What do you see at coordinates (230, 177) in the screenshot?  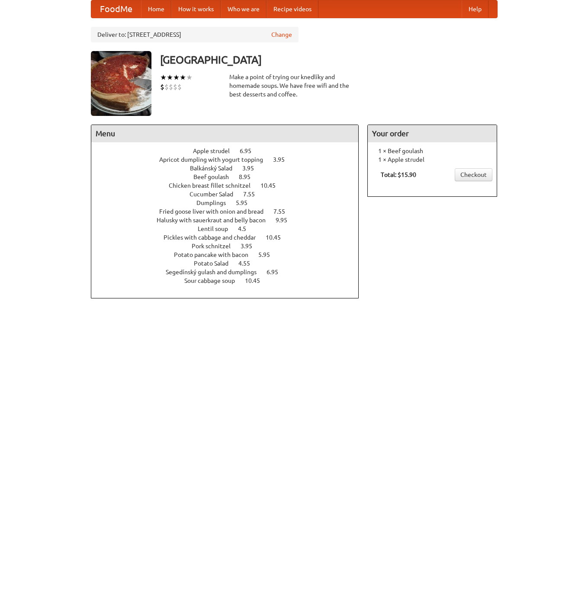 I see `a: Beef goulash 8.95` at bounding box center [230, 177].